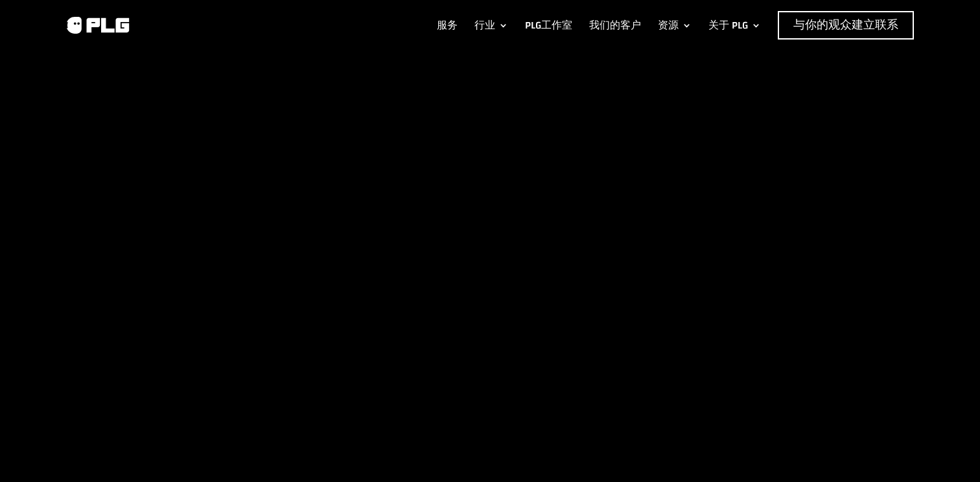  I want to click on a: PLG工作室, so click(549, 25).